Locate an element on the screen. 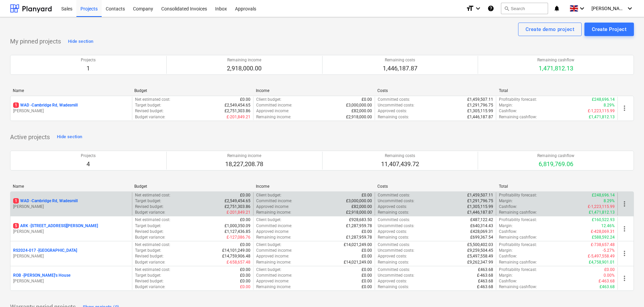 The height and width of the screenshot is (307, 644). i: notifications is located at coordinates (557, 9).